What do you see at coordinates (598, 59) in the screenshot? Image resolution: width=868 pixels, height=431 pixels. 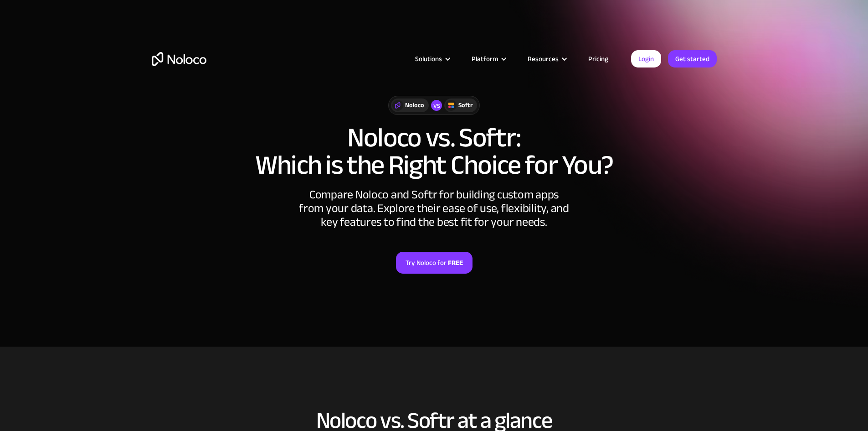 I see `a: Pricing` at bounding box center [598, 59].